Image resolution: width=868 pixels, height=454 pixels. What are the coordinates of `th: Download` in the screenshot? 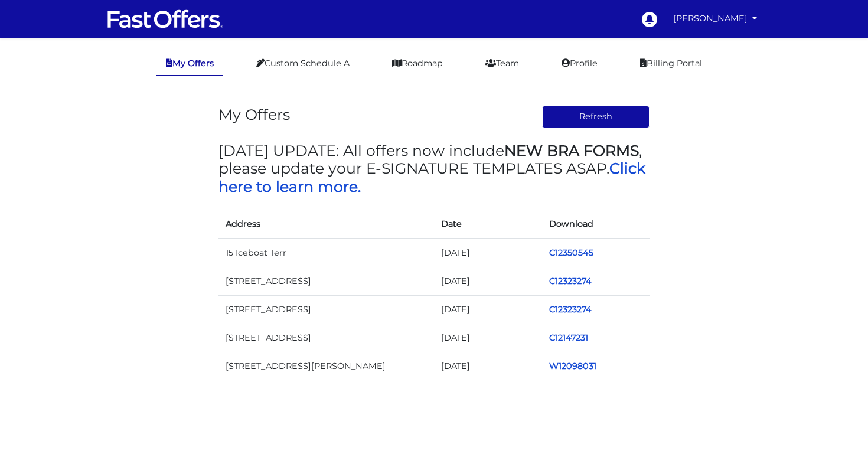 It's located at (596, 224).